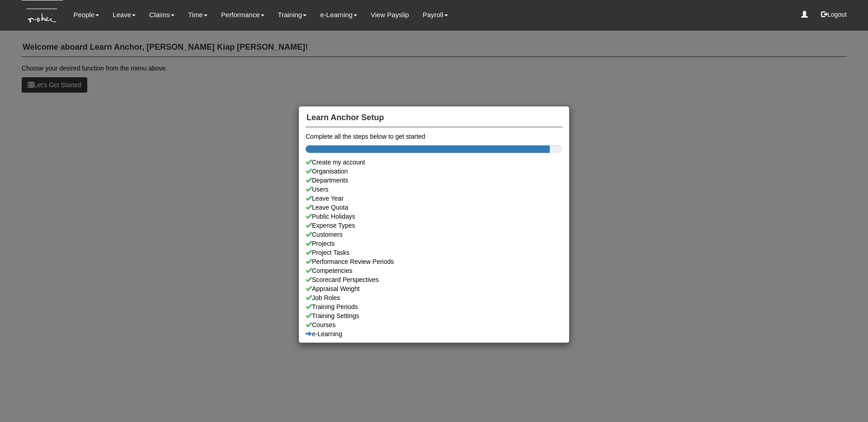  I want to click on a: e-Learning, so click(434, 333).